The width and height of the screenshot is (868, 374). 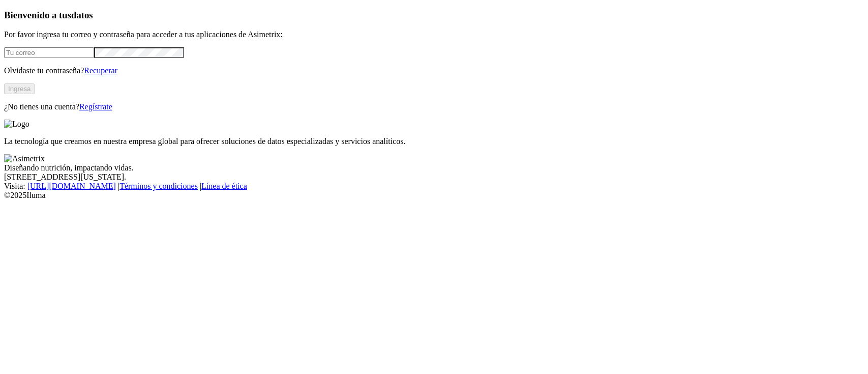 What do you see at coordinates (95, 106) in the screenshot?
I see `a: Regístrate` at bounding box center [95, 106].